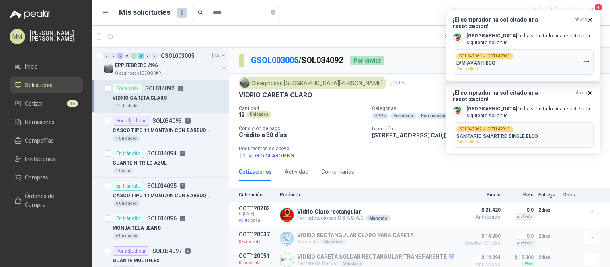 The image size is (610, 267). What do you see at coordinates (519, 195) in the screenshot?
I see `p: Flete` at bounding box center [519, 195].